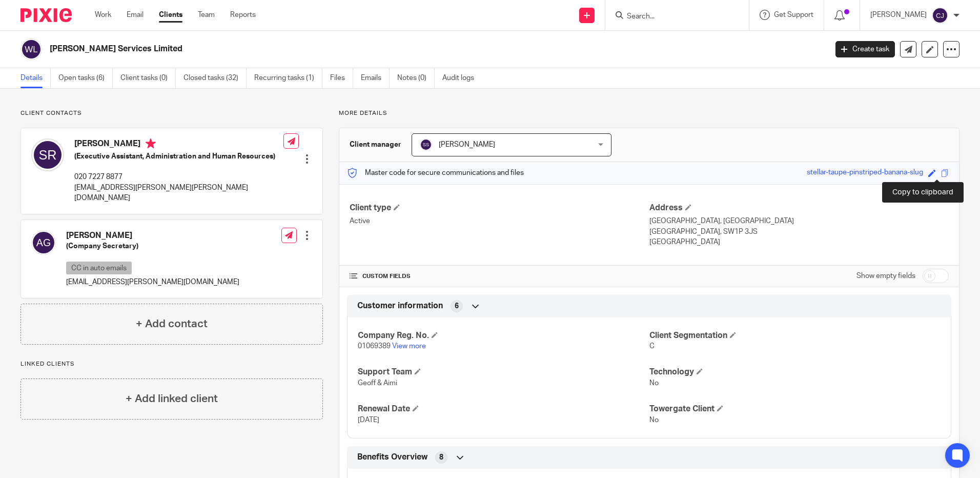 The image size is (980, 478). What do you see at coordinates (400, 306) in the screenshot?
I see `span: Customer information` at bounding box center [400, 306].